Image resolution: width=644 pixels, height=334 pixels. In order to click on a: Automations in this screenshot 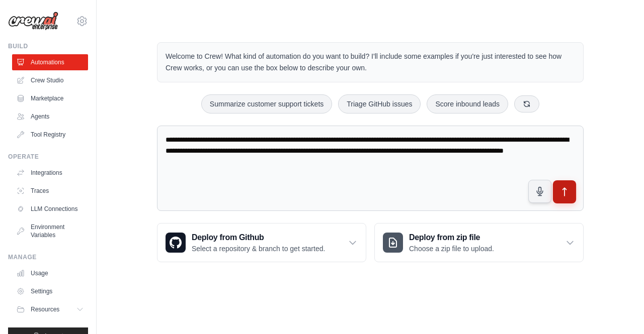, I will do `click(50, 62)`.